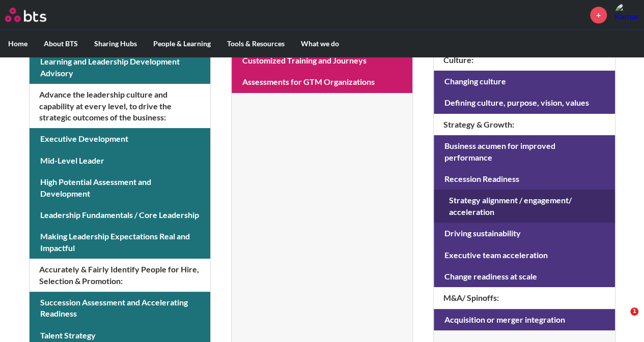 This screenshot has height=342, width=644. What do you see at coordinates (61, 43) in the screenshot?
I see `label: About BTS` at bounding box center [61, 43].